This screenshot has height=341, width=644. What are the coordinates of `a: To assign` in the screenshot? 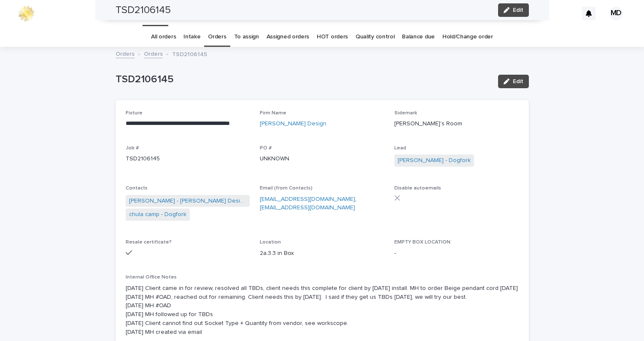 It's located at (246, 37).